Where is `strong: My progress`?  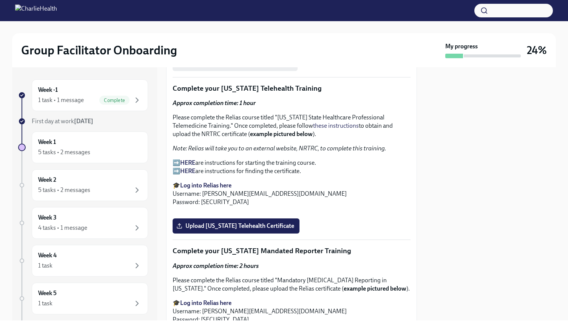 strong: My progress is located at coordinates (461, 46).